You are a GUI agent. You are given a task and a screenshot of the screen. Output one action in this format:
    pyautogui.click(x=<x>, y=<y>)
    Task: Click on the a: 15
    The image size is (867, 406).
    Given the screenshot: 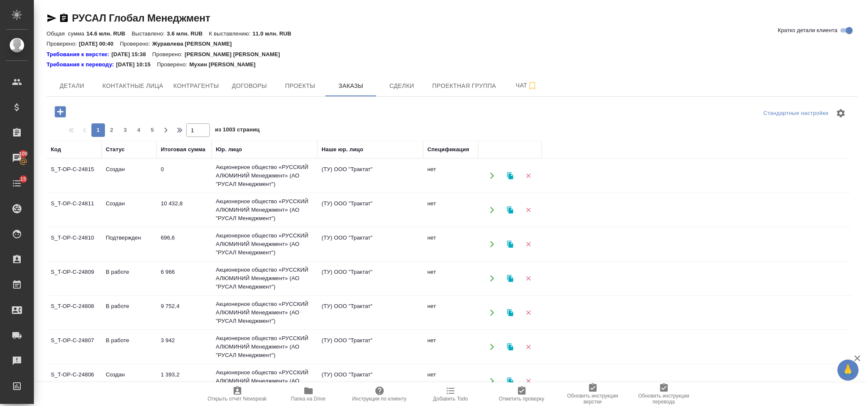 What is the action you would take?
    pyautogui.click(x=17, y=184)
    